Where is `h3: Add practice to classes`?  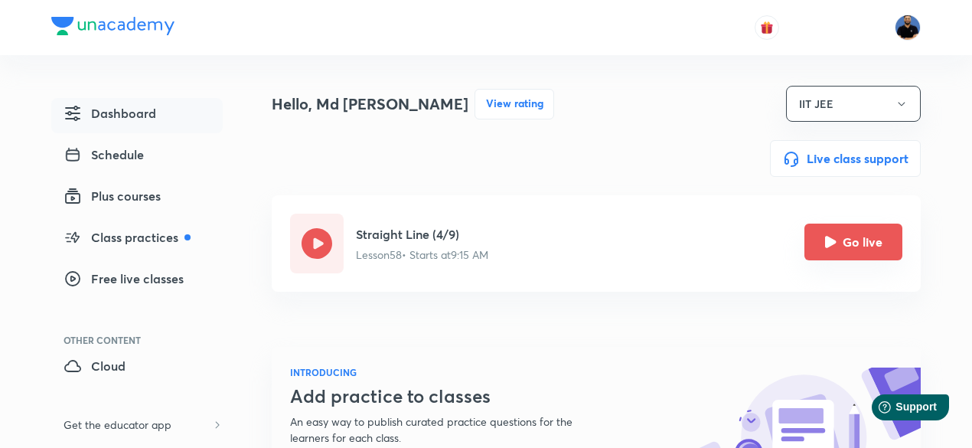 h3: Add practice to classes is located at coordinates (450, 396).